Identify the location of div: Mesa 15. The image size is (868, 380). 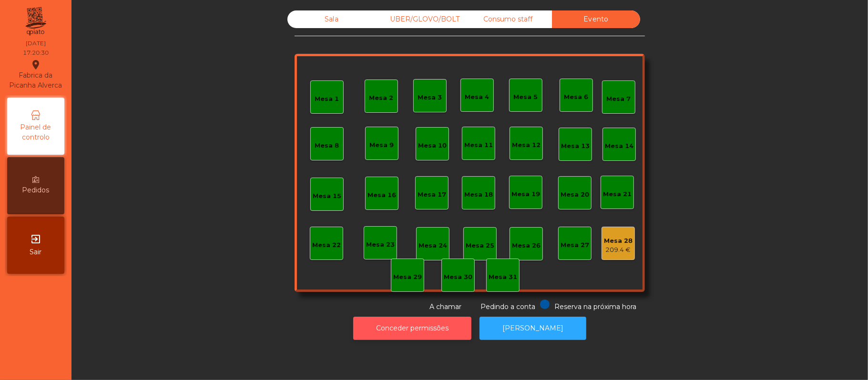
(327, 196).